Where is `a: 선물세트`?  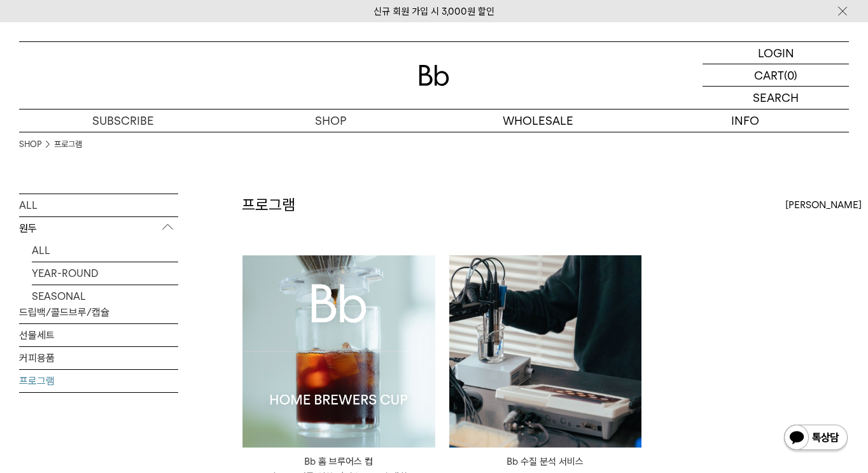
a: 선물세트 is located at coordinates (99, 335).